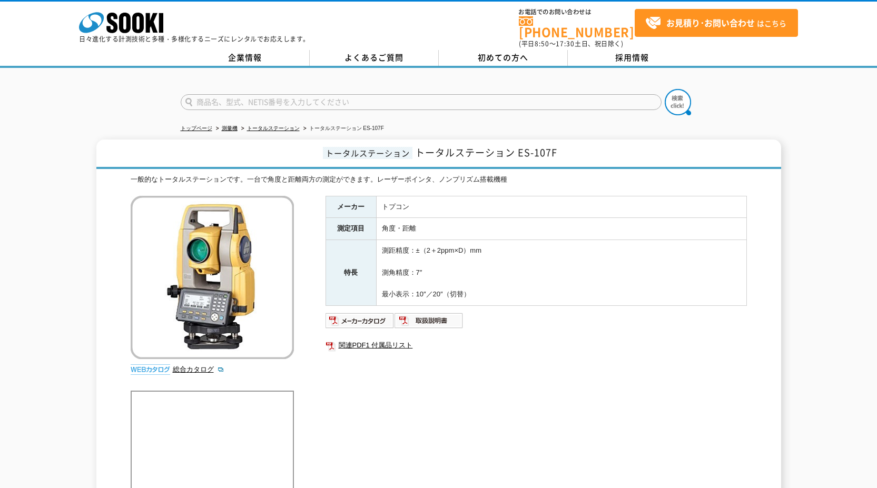 This screenshot has height=488, width=877. What do you see at coordinates (561, 273) in the screenshot?
I see `td: 測距精度：±（2＋2ppm×D）mm 測角精度：7″ 最小表示：10″／20″（切替）` at bounding box center [561, 273].